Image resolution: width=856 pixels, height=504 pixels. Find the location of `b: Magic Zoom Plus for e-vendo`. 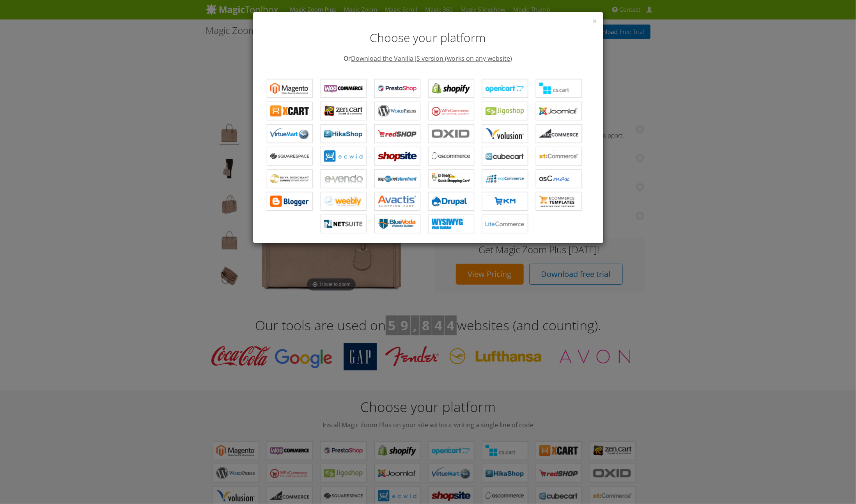

b: Magic Zoom Plus for e-vendo is located at coordinates (344, 179).